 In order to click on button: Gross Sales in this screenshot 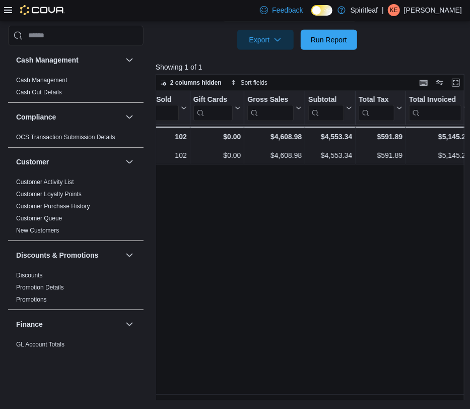, I will do `click(275, 107)`.